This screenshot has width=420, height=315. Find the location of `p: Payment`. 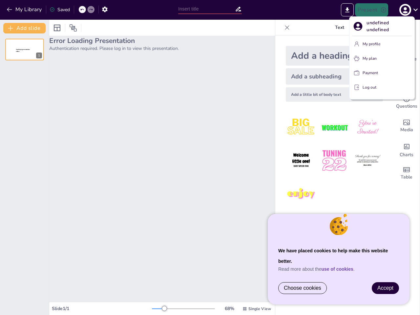

p: Payment is located at coordinates (370, 73).